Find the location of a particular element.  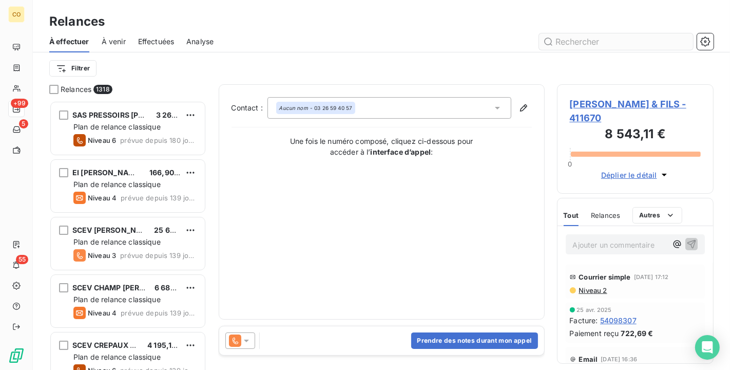

span: Tout is located at coordinates (572, 215).